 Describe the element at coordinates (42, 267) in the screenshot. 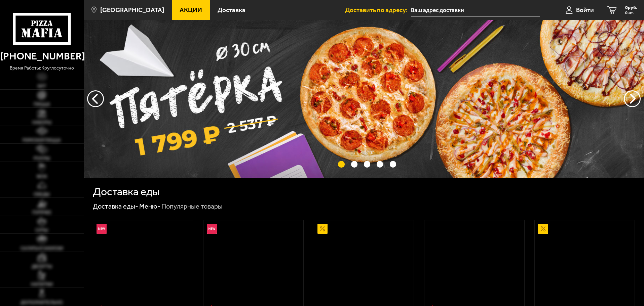

I see `span: Десерты` at that location.